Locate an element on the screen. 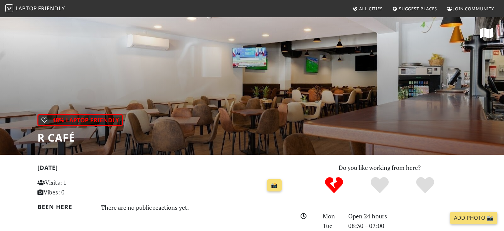 This screenshot has height=231, width=504. span: Friendly is located at coordinates (51, 8).